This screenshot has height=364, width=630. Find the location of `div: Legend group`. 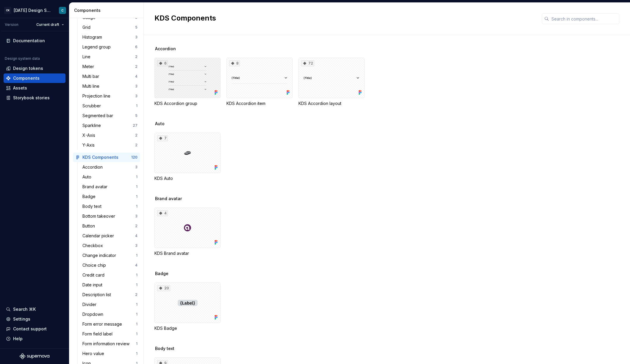

div: Legend group is located at coordinates (97, 47).